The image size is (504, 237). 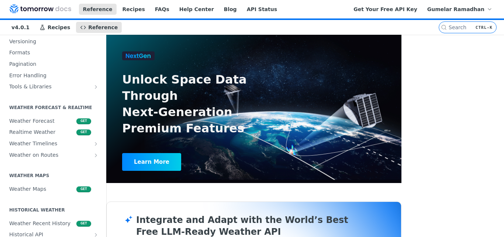 I want to click on a: Get Your Free API Key, so click(x=386, y=9).